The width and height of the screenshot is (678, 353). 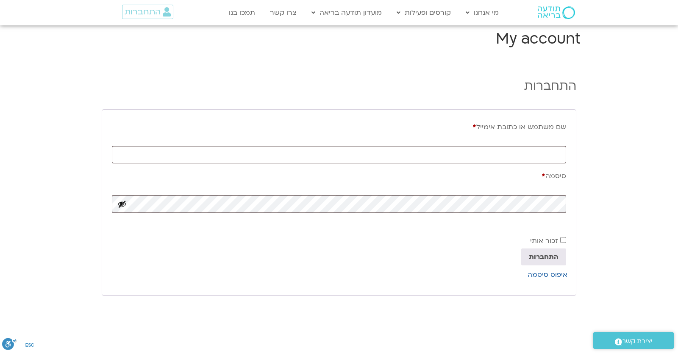 What do you see at coordinates (563, 240) in the screenshot?
I see `input: זכור אותי` at bounding box center [563, 240].